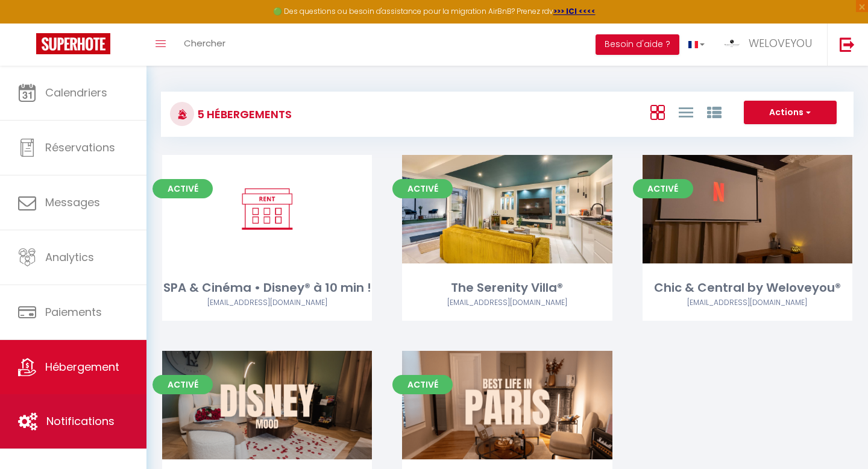 The height and width of the screenshot is (469, 868). What do you see at coordinates (70, 257) in the screenshot?
I see `span: Analytics` at bounding box center [70, 257].